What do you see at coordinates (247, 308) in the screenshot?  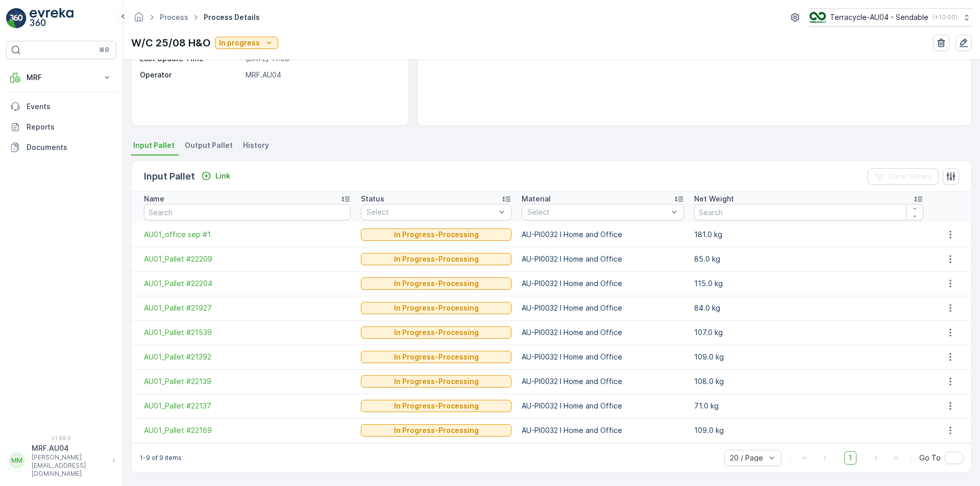 I see `a: AU01_Pallet #21927` at bounding box center [247, 308].